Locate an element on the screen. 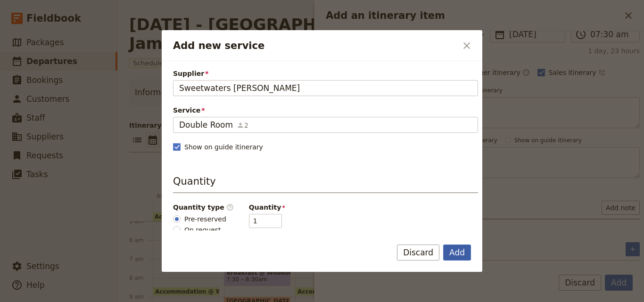  span: Pre-reserved is located at coordinates (205, 219).